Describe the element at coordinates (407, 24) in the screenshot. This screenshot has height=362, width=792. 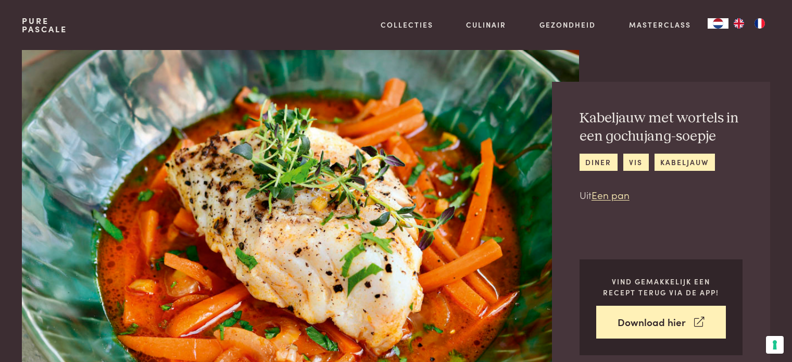
I see `a: Collecties` at that location.